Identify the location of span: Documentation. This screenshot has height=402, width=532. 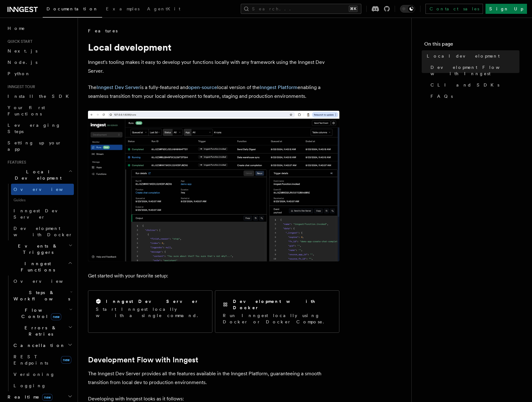
(72, 9).